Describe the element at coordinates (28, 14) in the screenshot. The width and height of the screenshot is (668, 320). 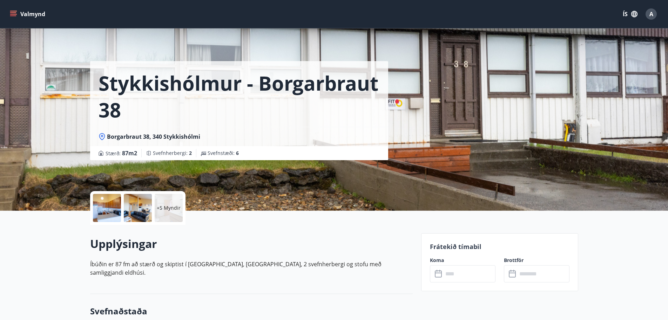
I see `button: menu` at that location.